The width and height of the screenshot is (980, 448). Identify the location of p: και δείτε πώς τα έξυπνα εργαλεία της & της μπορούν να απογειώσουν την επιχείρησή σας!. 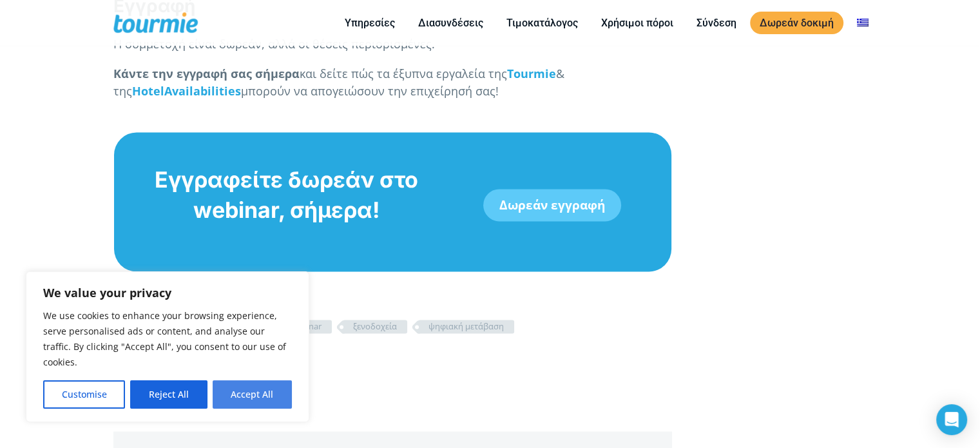
(393, 83).